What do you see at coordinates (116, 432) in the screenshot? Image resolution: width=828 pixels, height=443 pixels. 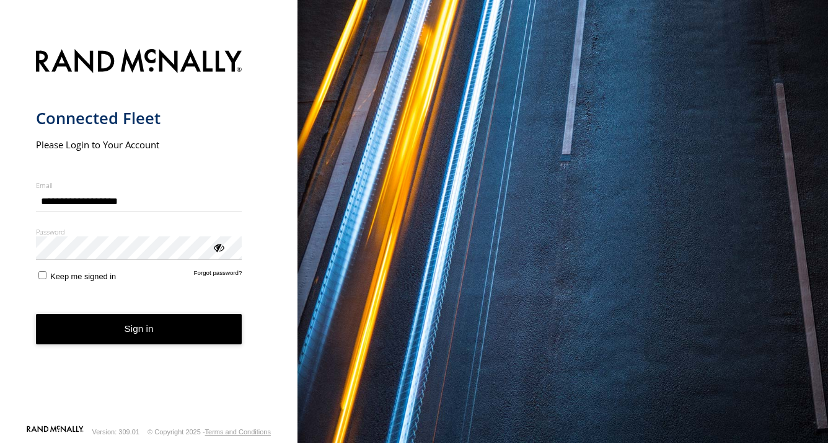 I see `div: Version: 309.01` at bounding box center [116, 432].